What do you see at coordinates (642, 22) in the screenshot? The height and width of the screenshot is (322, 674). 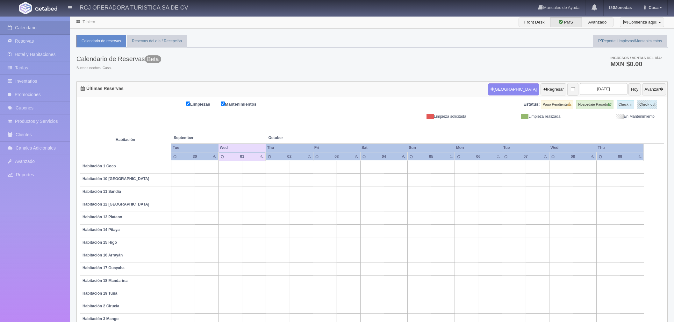 I see `button: ¡Comienza aquí!` at bounding box center [642, 22].